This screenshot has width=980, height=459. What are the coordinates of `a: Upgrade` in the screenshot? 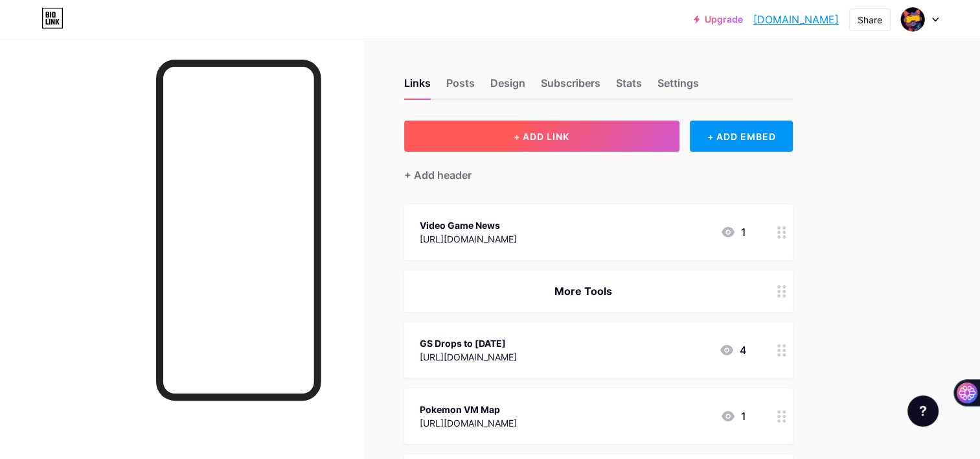 It's located at (719, 19).